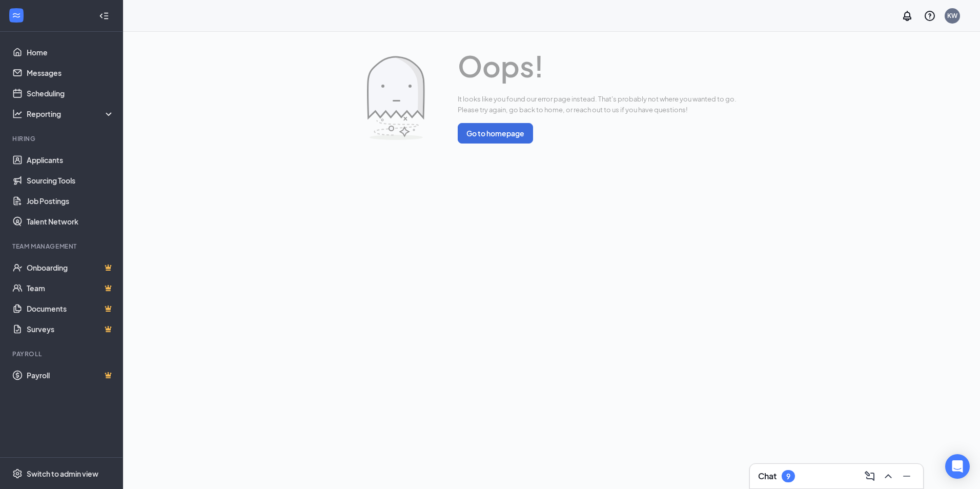  I want to click on a: Messages, so click(70, 73).